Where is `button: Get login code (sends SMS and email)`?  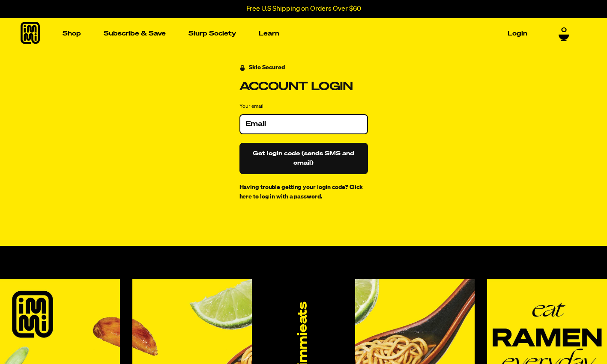 button: Get login code (sends SMS and email) is located at coordinates (304, 158).